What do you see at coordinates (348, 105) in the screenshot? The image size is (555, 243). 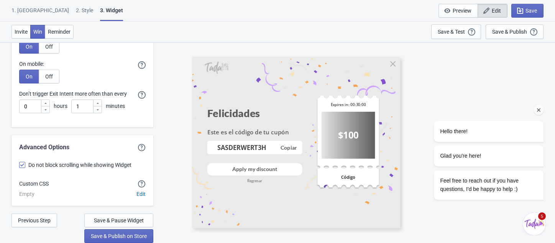 I see `div: Expires in: 00:30:00` at bounding box center [348, 105].